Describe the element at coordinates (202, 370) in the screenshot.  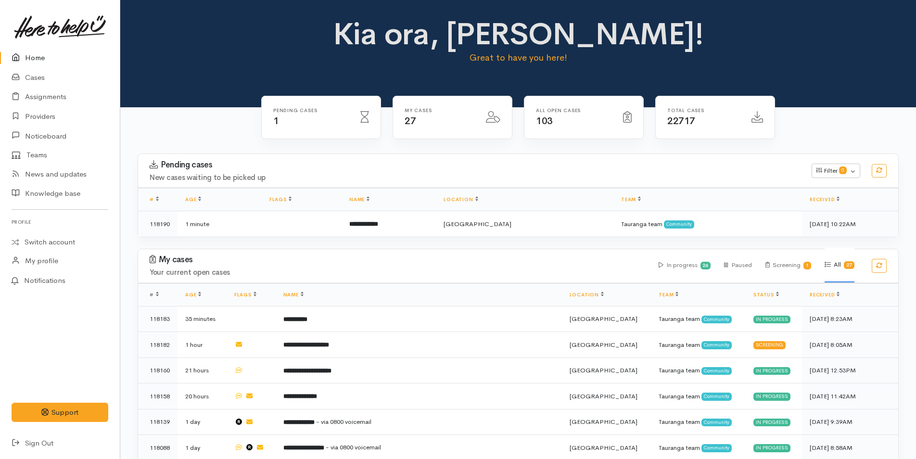
I see `td: 21 hours` at that location.